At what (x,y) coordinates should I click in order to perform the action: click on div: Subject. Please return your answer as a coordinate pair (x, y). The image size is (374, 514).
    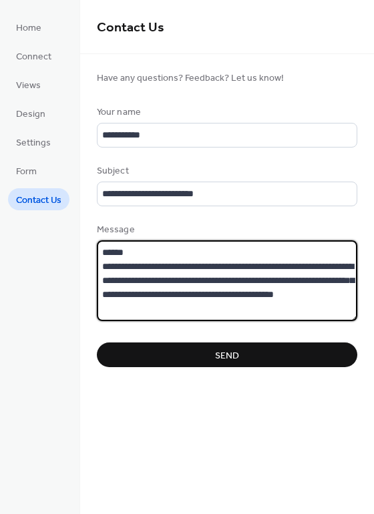
    Looking at the image, I should click on (226, 171).